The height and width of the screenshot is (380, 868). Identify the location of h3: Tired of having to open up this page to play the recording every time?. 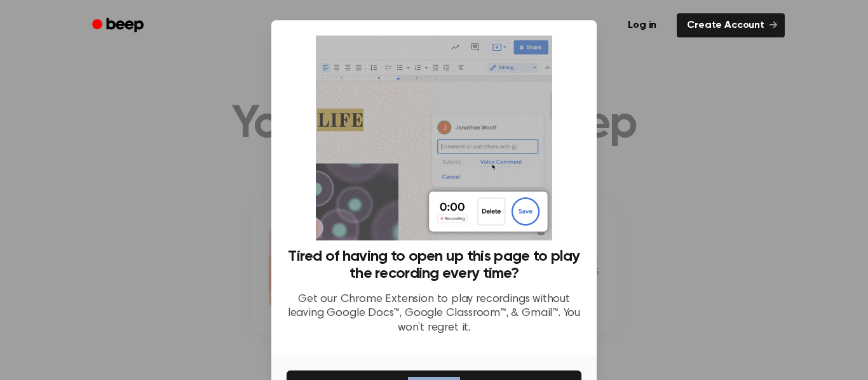
(434, 265).